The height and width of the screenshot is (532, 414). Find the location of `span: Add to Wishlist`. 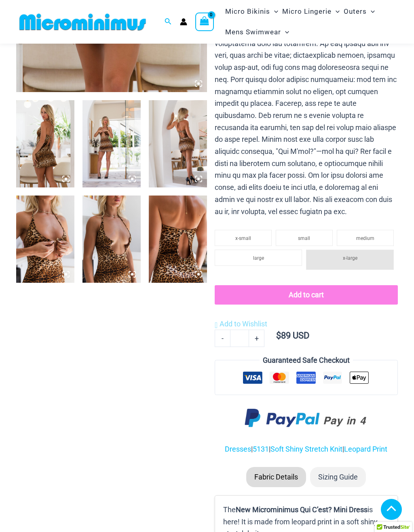

span: Add to Wishlist is located at coordinates (243, 324).